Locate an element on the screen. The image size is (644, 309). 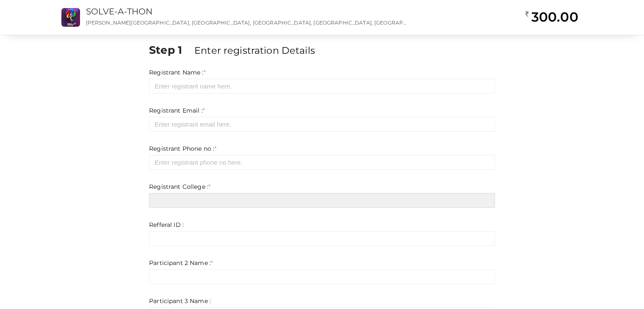
input: Enter registrant name here. is located at coordinates (322, 86).